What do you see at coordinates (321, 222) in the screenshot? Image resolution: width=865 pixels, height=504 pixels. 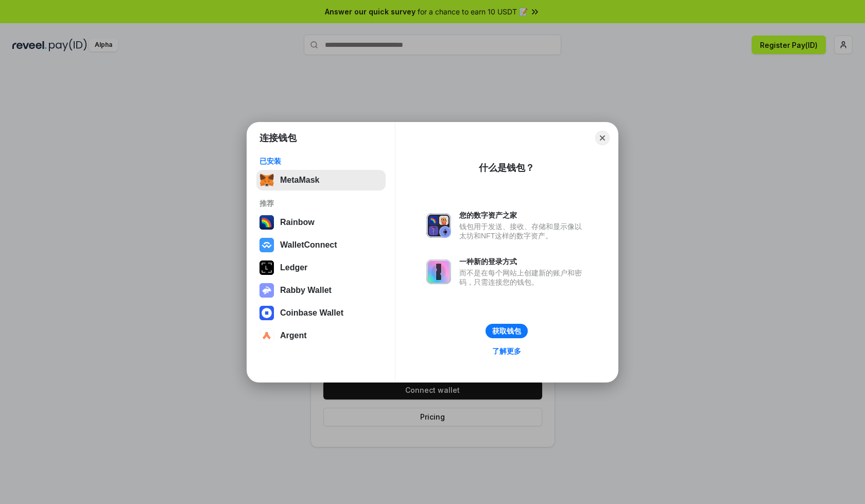 I see `button: Rainbow` at bounding box center [321, 222].